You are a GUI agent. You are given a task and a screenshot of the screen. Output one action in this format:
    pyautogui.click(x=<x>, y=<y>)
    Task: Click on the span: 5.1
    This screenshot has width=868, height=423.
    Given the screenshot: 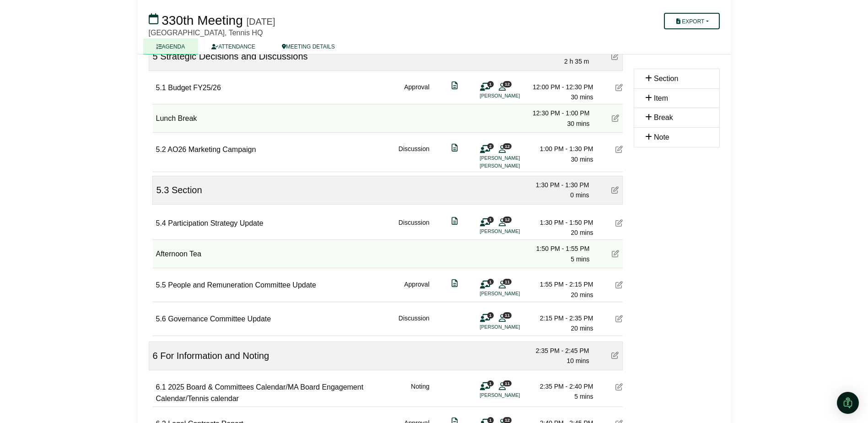 What is the action you would take?
    pyautogui.click(x=161, y=87)
    